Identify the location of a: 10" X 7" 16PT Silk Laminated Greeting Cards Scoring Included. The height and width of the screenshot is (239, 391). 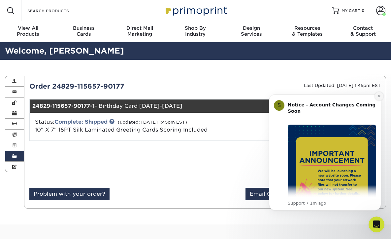
(121, 129).